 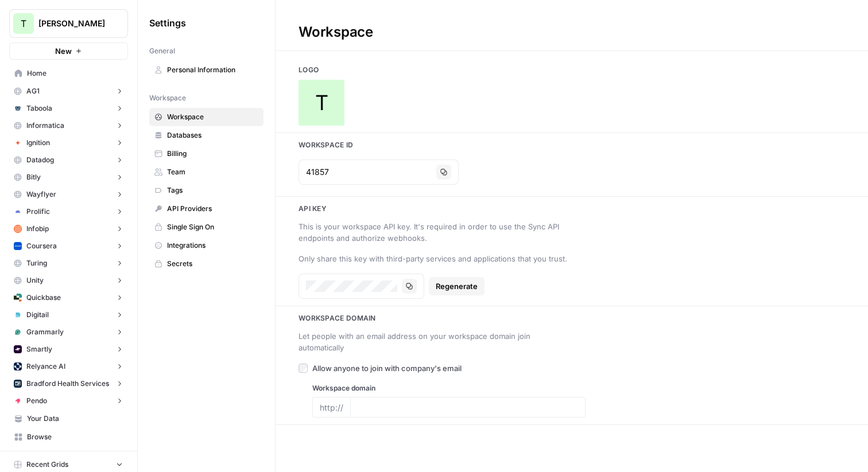 What do you see at coordinates (68, 419) in the screenshot?
I see `a: Your Data` at bounding box center [68, 419].